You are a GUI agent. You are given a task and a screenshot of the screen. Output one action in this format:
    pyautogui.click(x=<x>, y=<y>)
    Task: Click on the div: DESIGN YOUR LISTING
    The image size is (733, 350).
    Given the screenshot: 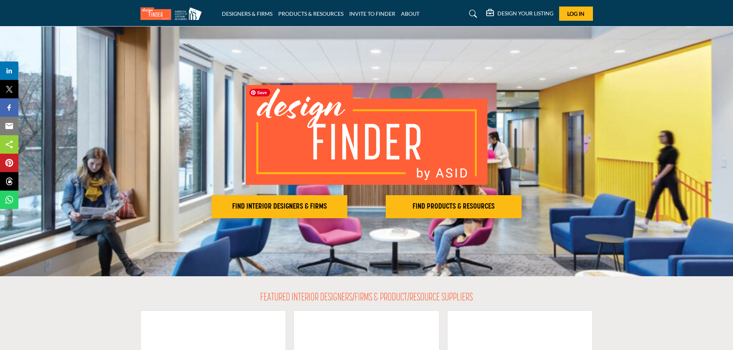 What is the action you would take?
    pyautogui.click(x=519, y=14)
    